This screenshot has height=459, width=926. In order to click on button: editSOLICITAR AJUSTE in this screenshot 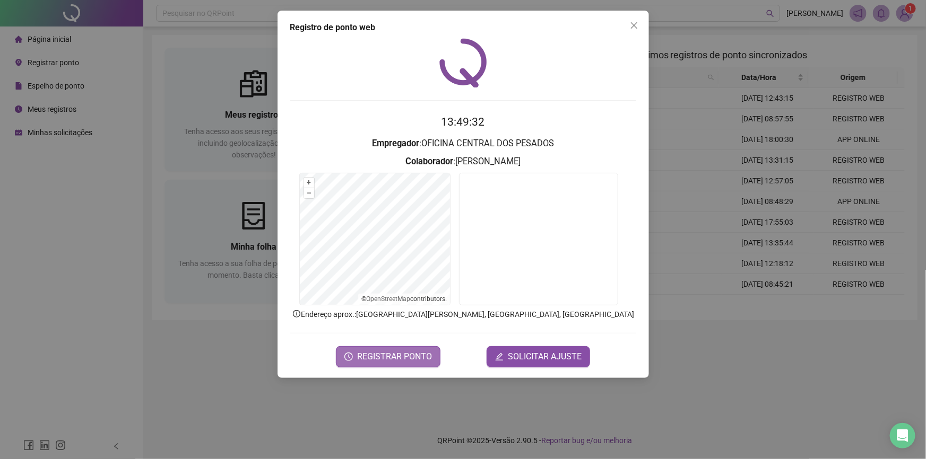, I will do `click(538, 357)`.